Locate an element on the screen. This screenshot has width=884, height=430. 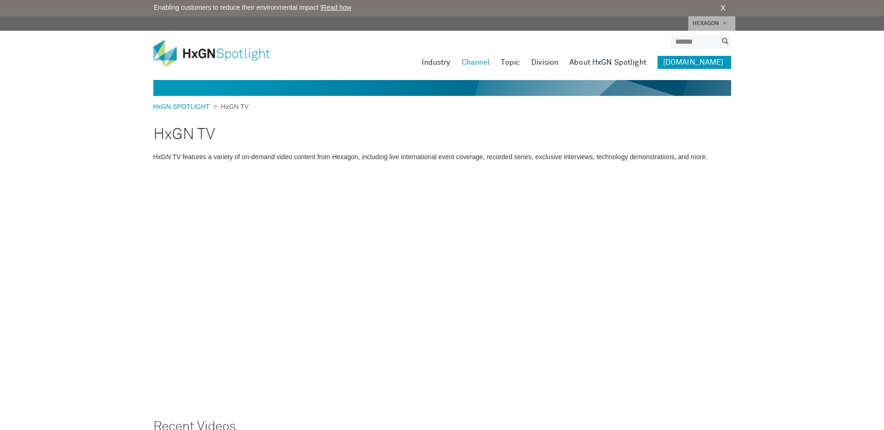
span: Enabling customers to reduce their environmental impact | is located at coordinates (252, 7).